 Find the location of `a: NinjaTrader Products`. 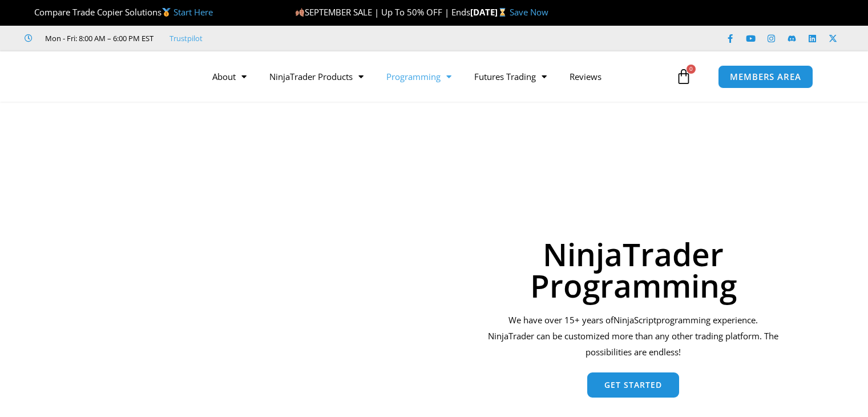

a: NinjaTrader Products is located at coordinates (316, 77).